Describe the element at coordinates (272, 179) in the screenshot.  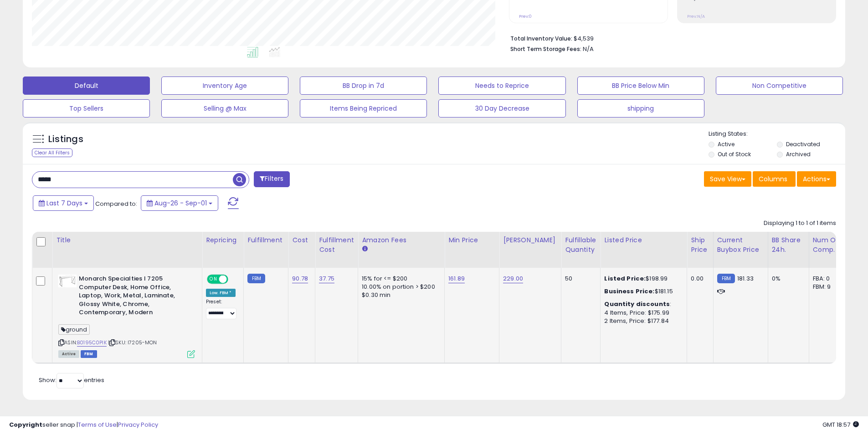
I see `button: Filters` at that location.